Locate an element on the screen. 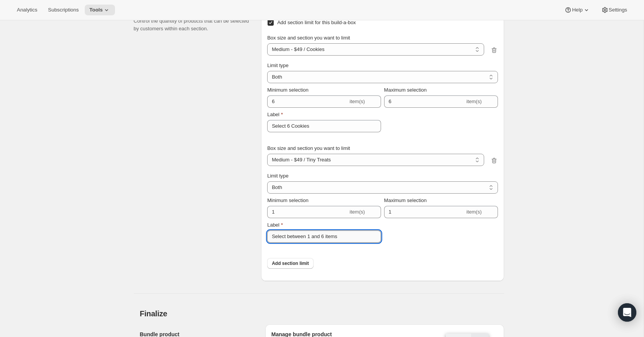  div: Open Intercom Messenger is located at coordinates (627, 313).